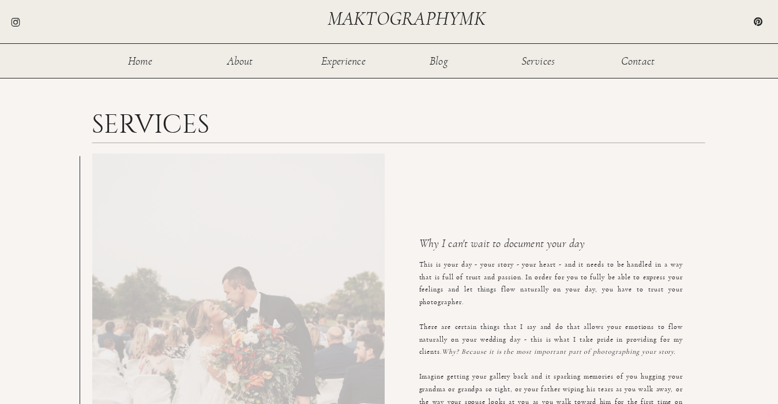  I want to click on a: Contact, so click(638, 60).